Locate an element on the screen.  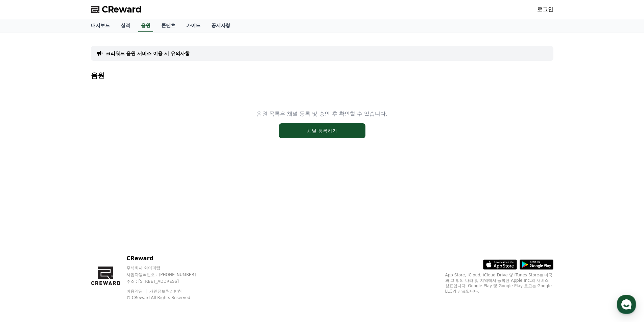
h4: 음원 is located at coordinates (322, 75).